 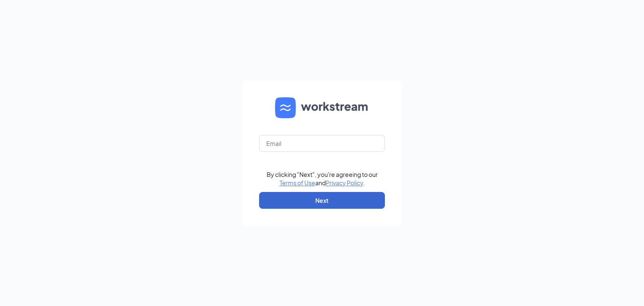 What do you see at coordinates (322, 108) in the screenshot?
I see `img: WS logo and Workstream text` at bounding box center [322, 108].